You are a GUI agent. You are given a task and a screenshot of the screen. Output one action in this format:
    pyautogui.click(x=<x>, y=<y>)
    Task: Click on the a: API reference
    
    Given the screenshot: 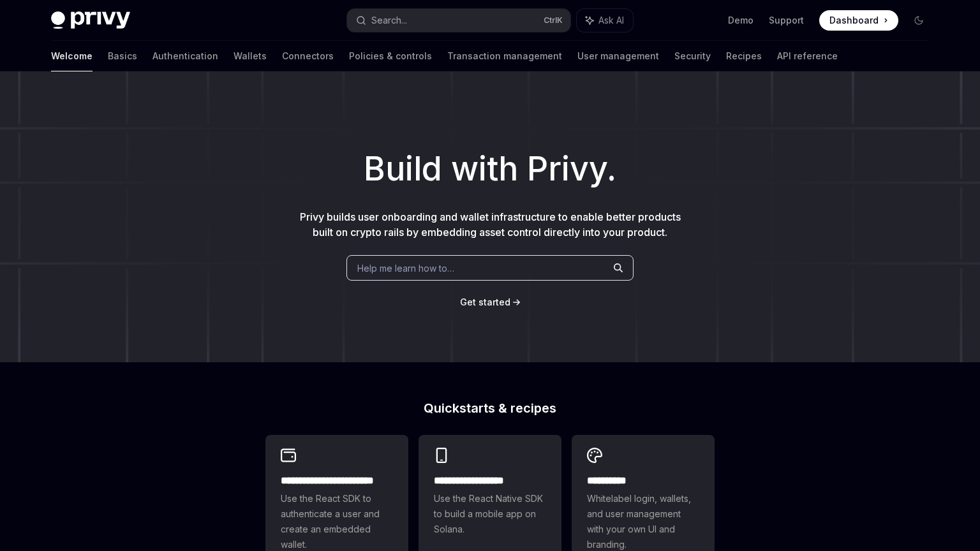 What is the action you would take?
    pyautogui.click(x=807, y=56)
    